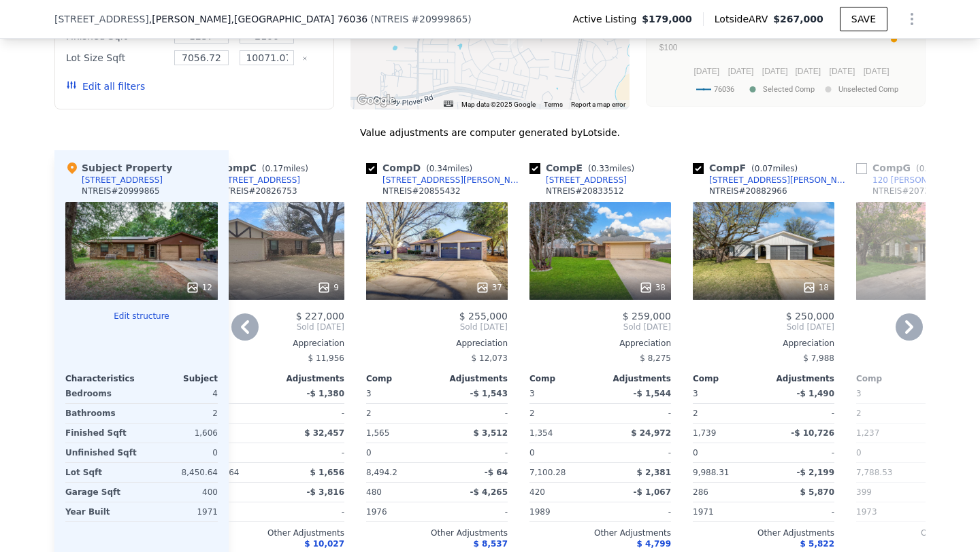 The image size is (980, 552). Describe the element at coordinates (328, 472) in the screenshot. I see `span: $ 1,656` at that location.